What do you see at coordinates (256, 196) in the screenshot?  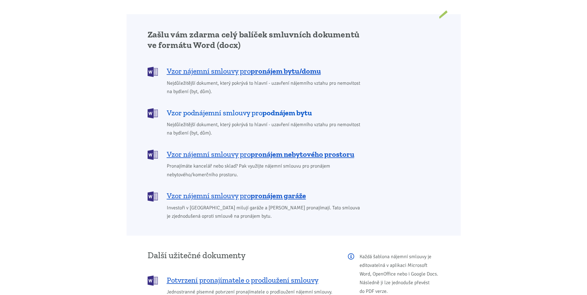 I see `a: Vzor nájemní smlouvy propronájem garáže` at bounding box center [256, 196].